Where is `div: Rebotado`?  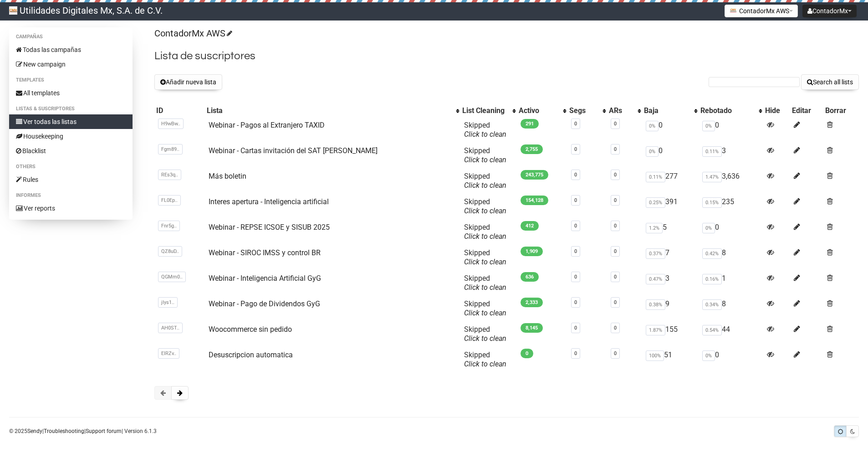
div: Rebotado is located at coordinates (728, 111).